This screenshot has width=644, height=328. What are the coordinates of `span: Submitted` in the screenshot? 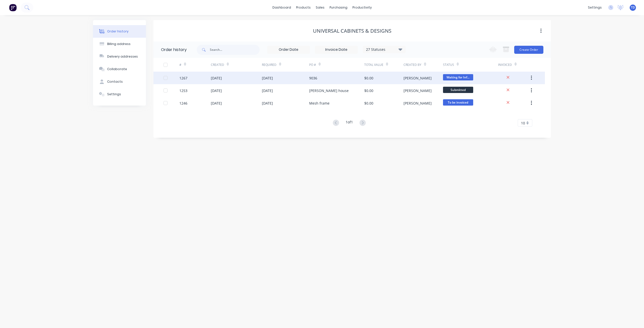 It's located at (458, 90).